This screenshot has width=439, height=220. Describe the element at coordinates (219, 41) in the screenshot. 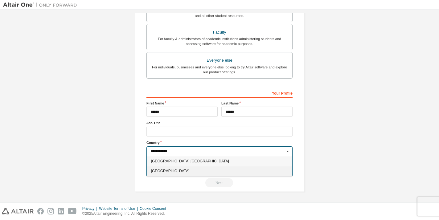

I see `div: For faculty & administrators of academic institutions administering students and accessing softwa...` at that location.